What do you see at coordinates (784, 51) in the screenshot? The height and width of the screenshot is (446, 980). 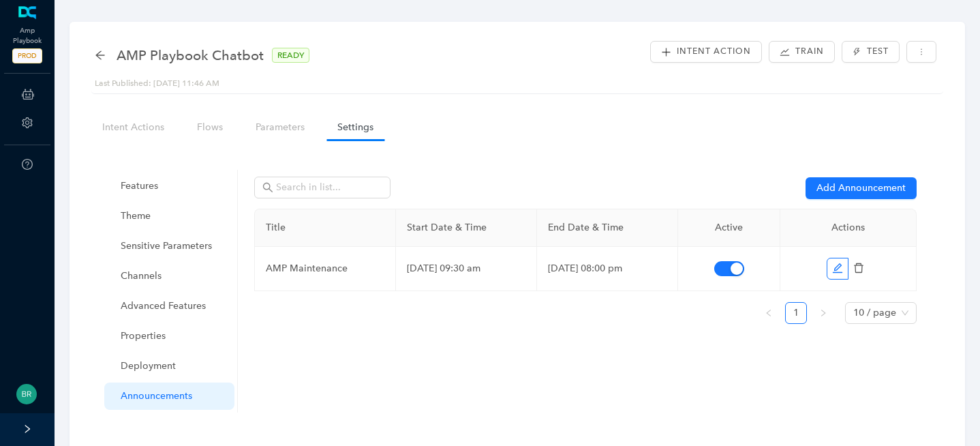 I see `span: stock` at bounding box center [784, 51].